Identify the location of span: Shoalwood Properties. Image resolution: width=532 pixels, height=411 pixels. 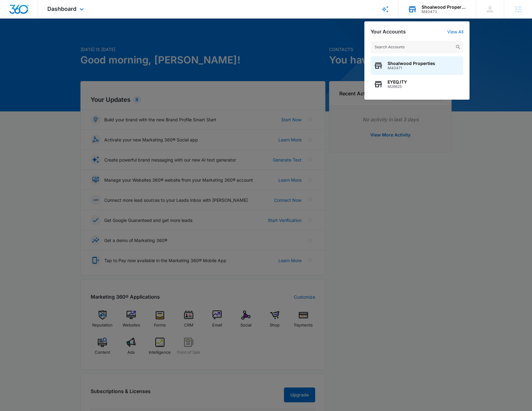
(411, 63).